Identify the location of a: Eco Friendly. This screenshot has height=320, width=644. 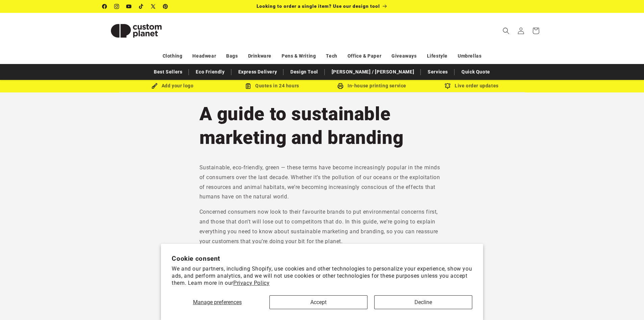
(210, 72).